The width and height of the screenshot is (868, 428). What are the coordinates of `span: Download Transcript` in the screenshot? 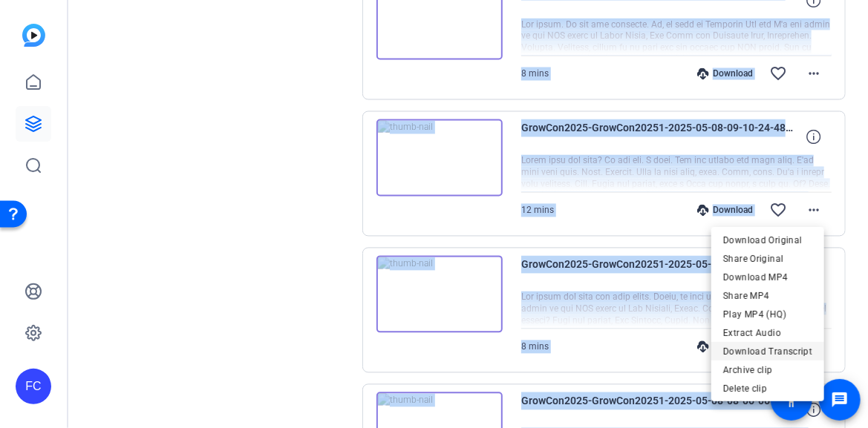 It's located at (768, 352).